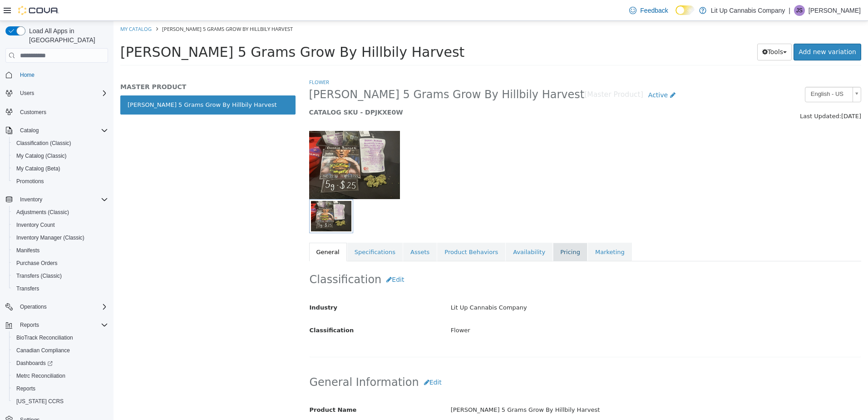 The image size is (868, 420). Describe the element at coordinates (472, 362) in the screenshot. I see `h2: General Information` at that location.